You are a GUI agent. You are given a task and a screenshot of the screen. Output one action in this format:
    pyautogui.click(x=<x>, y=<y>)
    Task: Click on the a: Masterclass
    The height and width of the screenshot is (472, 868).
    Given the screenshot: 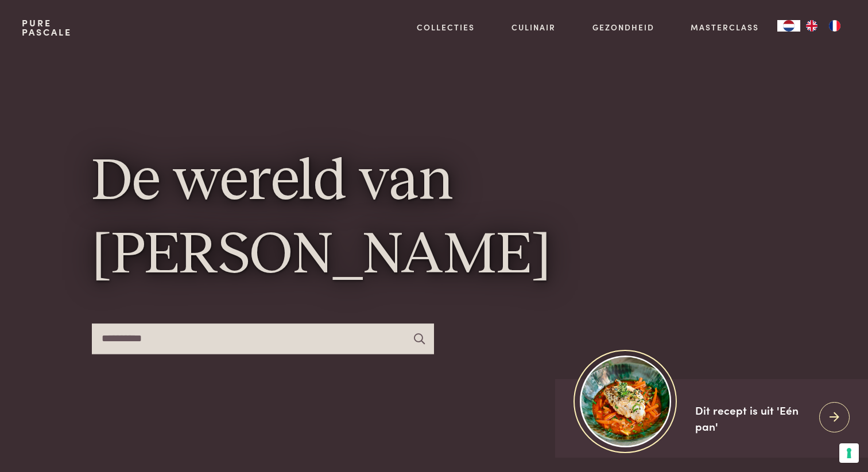 What is the action you would take?
    pyautogui.click(x=724, y=27)
    